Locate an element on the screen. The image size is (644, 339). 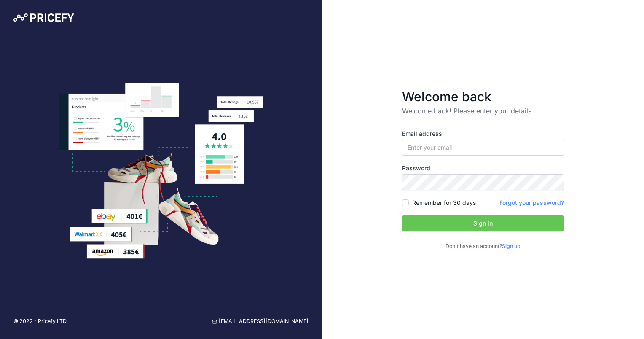
p: Don't have an account? is located at coordinates (483, 246).